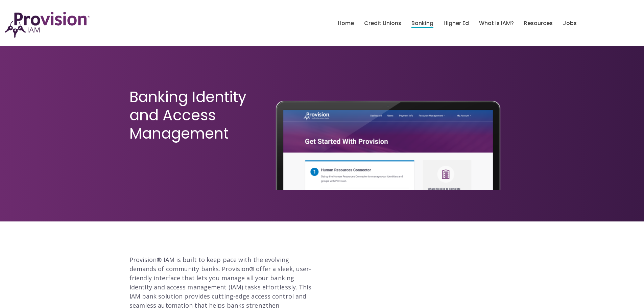 This screenshot has height=308, width=644. I want to click on img: ProvisionIAM-Logo-Purple, so click(48, 25).